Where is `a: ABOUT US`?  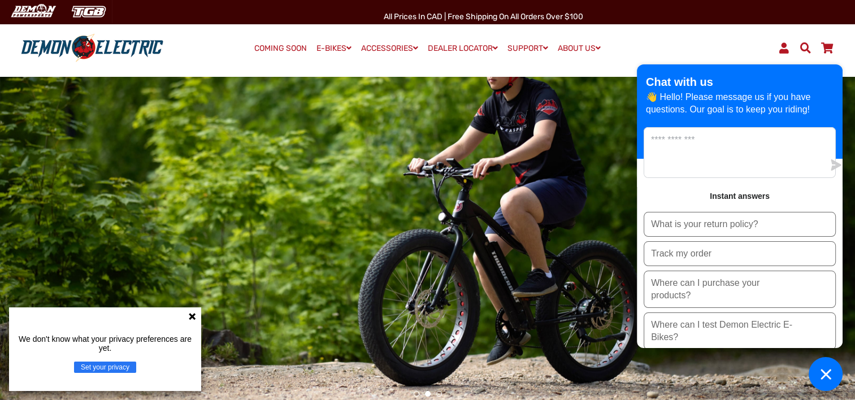 a: ABOUT US is located at coordinates (579, 48).